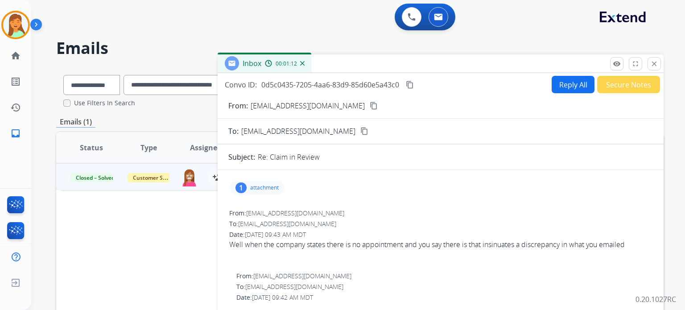 The width and height of the screenshot is (685, 310). Describe the element at coordinates (617, 64) in the screenshot. I see `mat-icon: remove_red_eye` at that location.